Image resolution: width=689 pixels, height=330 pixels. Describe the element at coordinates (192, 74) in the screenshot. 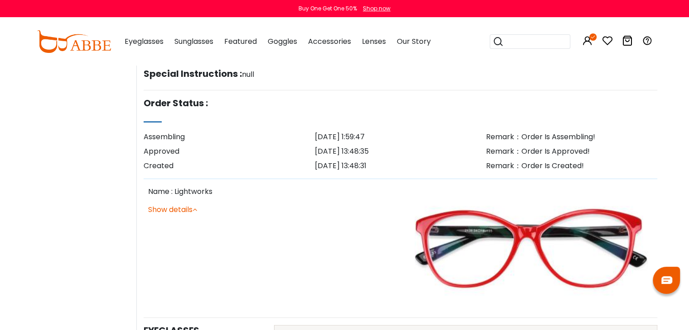

I see `h5: Special Instructions :` at that location.